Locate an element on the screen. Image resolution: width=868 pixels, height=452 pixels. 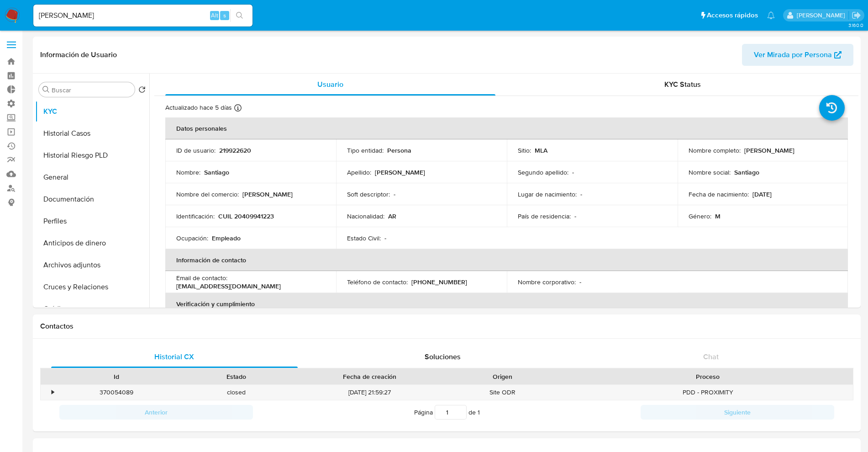
button: KYC is located at coordinates (92, 111).